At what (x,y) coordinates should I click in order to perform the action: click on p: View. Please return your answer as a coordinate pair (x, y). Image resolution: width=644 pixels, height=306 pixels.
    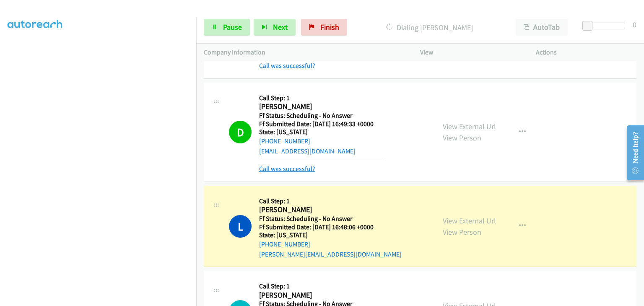
    Looking at the image, I should click on (470, 53).